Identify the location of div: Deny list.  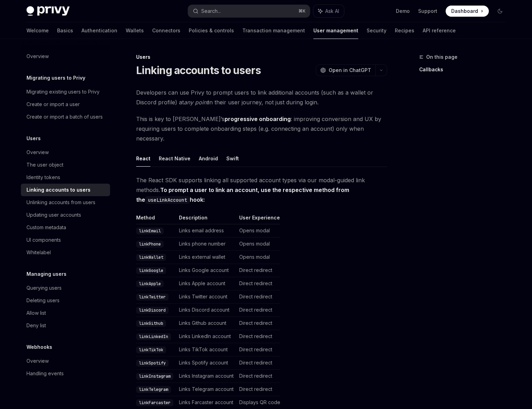
(36, 325).